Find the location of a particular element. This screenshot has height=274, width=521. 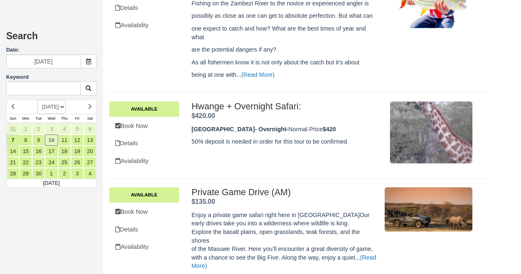

th: Sun is located at coordinates (13, 118).